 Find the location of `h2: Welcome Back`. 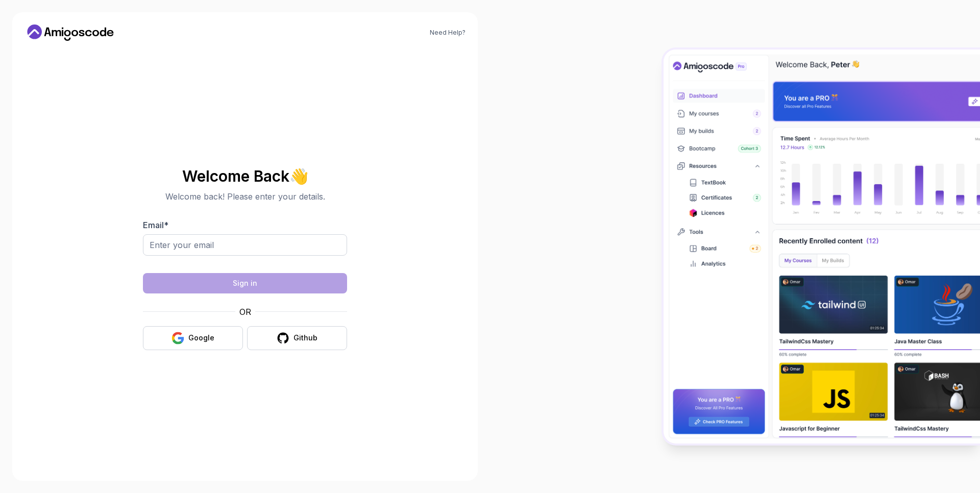

h2: Welcome Back is located at coordinates (245, 176).